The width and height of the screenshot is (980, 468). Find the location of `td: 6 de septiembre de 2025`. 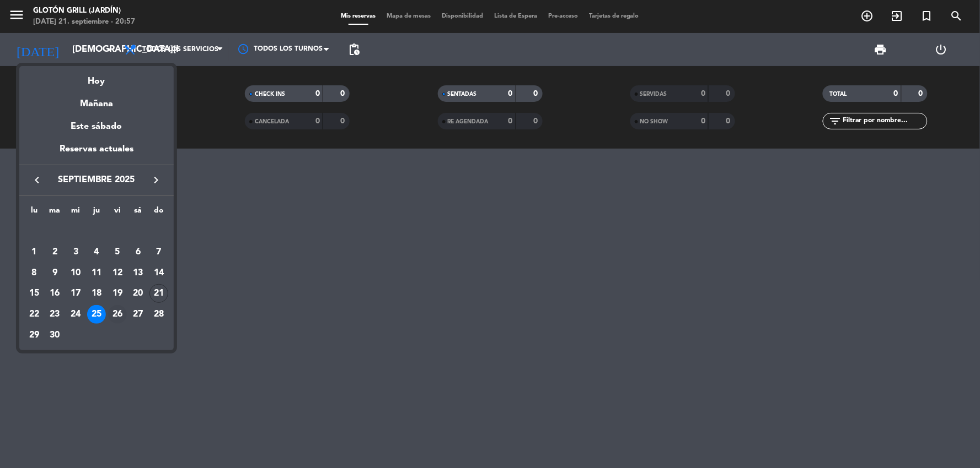

td: 6 de septiembre de 2025 is located at coordinates (138, 252).